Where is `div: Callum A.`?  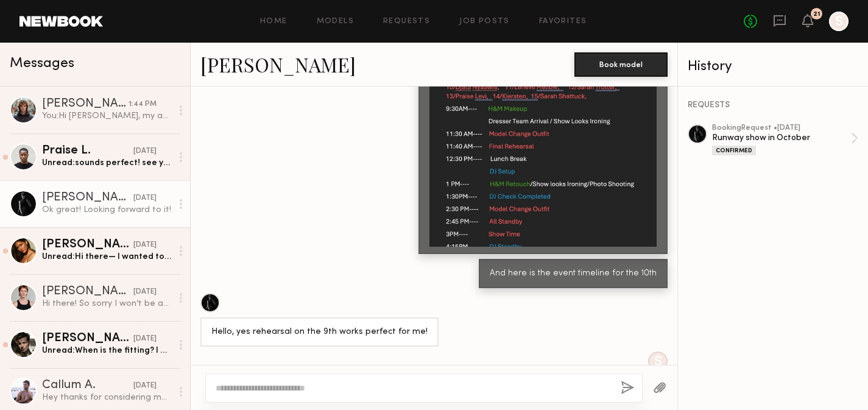 div: Callum A. is located at coordinates (88, 385).